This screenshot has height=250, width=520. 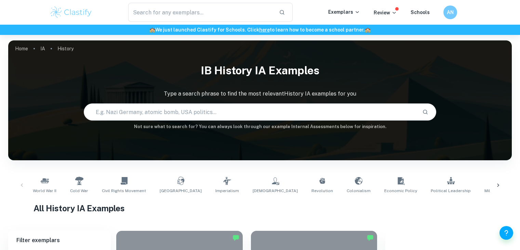 I want to click on h6: Not sure what to search for? You can always look through our example Internal Assessments below f..., so click(x=260, y=126).